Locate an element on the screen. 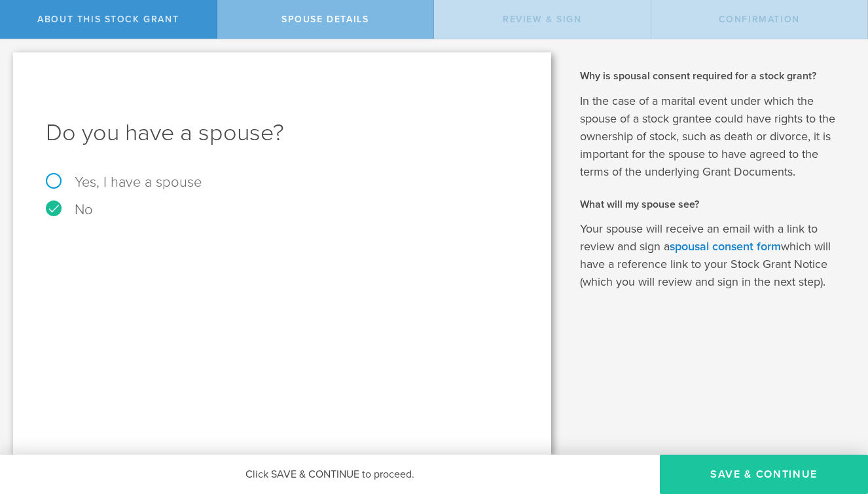  span: Review & Sign is located at coordinates (542, 19).